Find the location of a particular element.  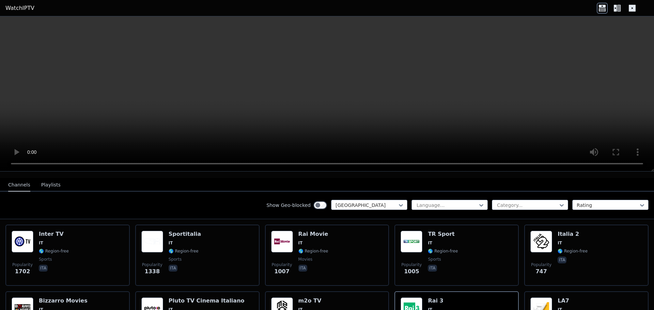

img: TR Sport is located at coordinates (411, 242).